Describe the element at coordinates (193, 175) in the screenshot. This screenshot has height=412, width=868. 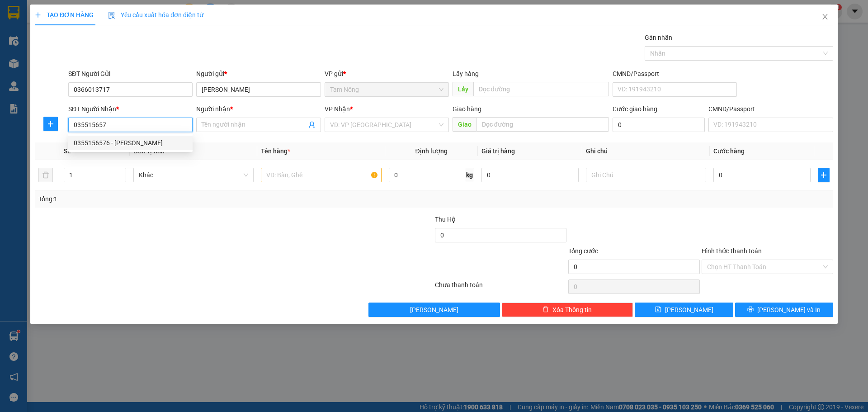
I see `span: Khác` at that location.